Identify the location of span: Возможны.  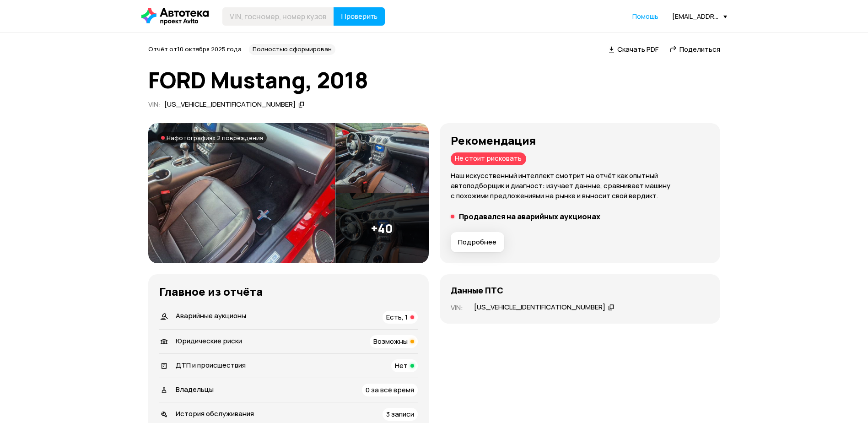
(390, 341).